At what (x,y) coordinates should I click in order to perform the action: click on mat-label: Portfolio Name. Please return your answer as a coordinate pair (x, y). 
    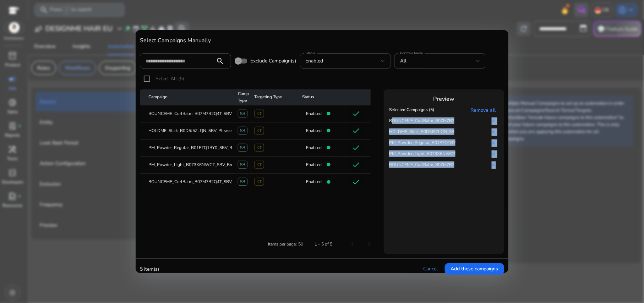
    Looking at the image, I should click on (412, 53).